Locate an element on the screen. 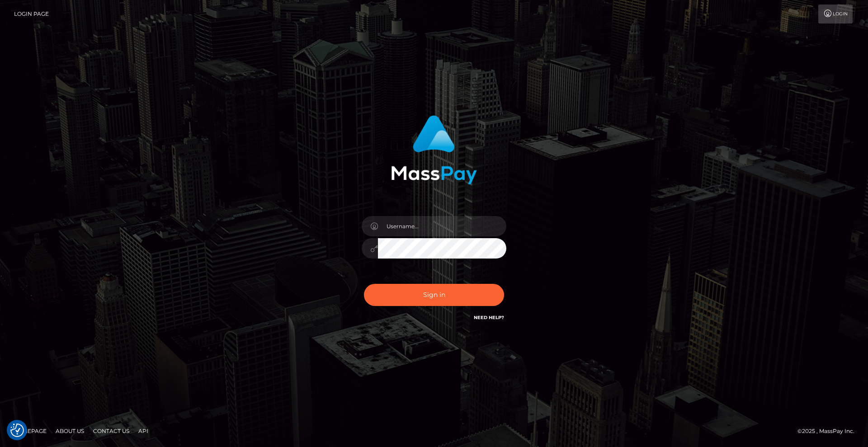 The height and width of the screenshot is (447, 868). button: Consent Preferences is located at coordinates (17, 431).